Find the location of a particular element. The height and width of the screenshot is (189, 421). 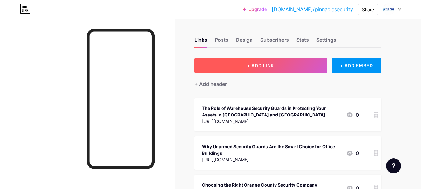

div: + ADD EMBED is located at coordinates (356, 65).